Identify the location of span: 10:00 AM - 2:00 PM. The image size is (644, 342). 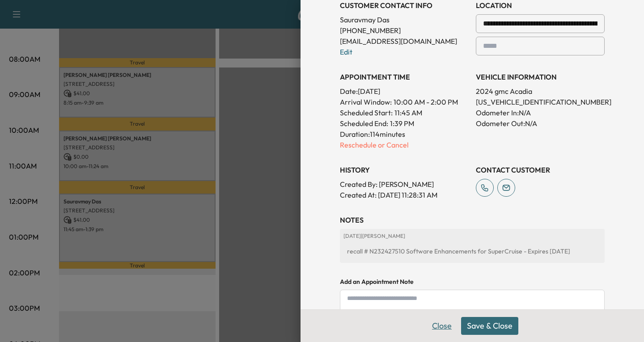
(426, 102).